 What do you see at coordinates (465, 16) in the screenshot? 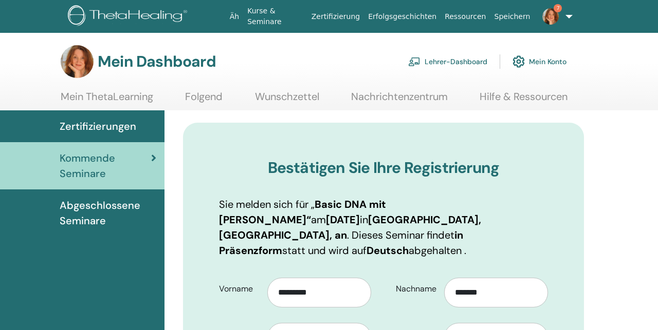
I see `a: Ressourcen` at bounding box center [465, 16].